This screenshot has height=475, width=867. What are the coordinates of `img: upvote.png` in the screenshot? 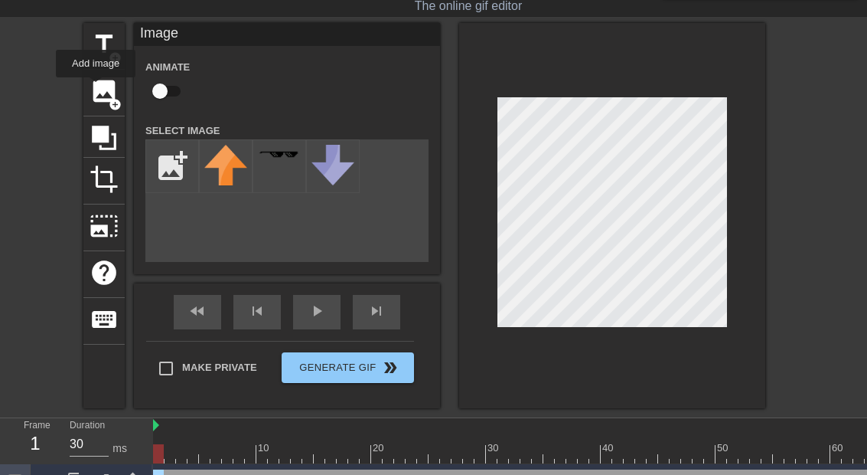 It's located at (226, 165).